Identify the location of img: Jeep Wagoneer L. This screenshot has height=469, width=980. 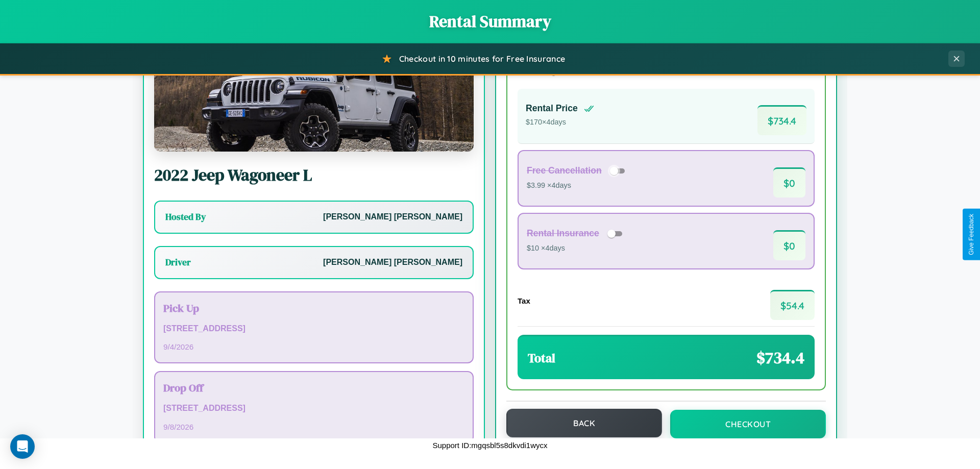
(314, 101).